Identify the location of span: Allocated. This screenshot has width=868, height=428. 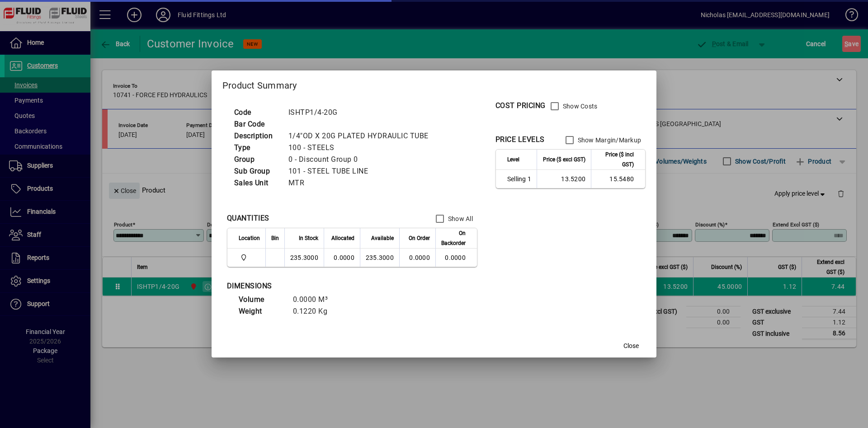
(342, 238).